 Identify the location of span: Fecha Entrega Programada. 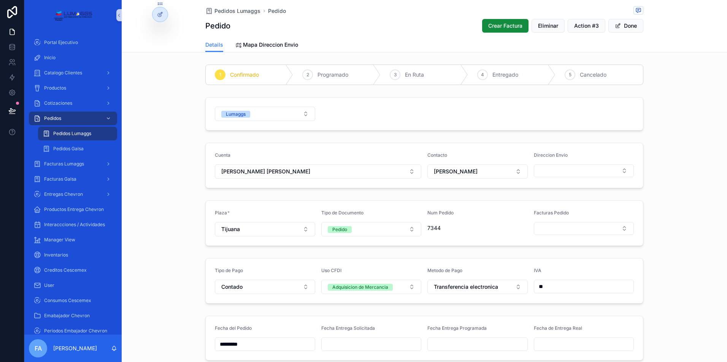
(457, 328).